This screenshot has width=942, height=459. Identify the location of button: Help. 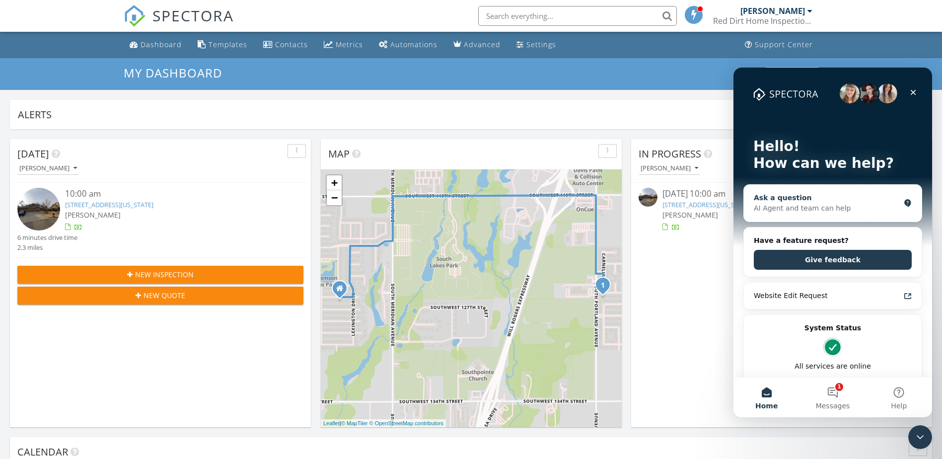
(165, 330).